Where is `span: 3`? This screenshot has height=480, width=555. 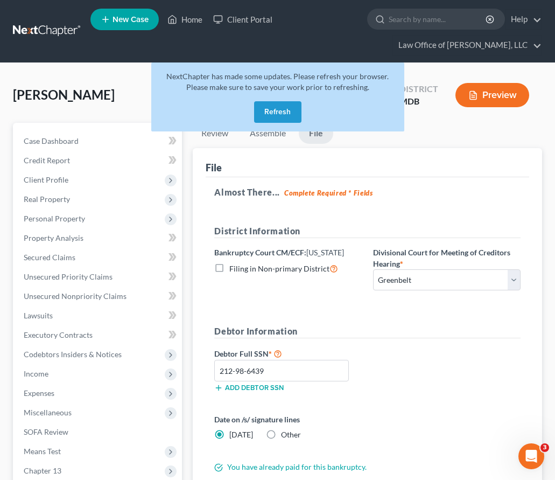
span: 3 is located at coordinates (545, 447).